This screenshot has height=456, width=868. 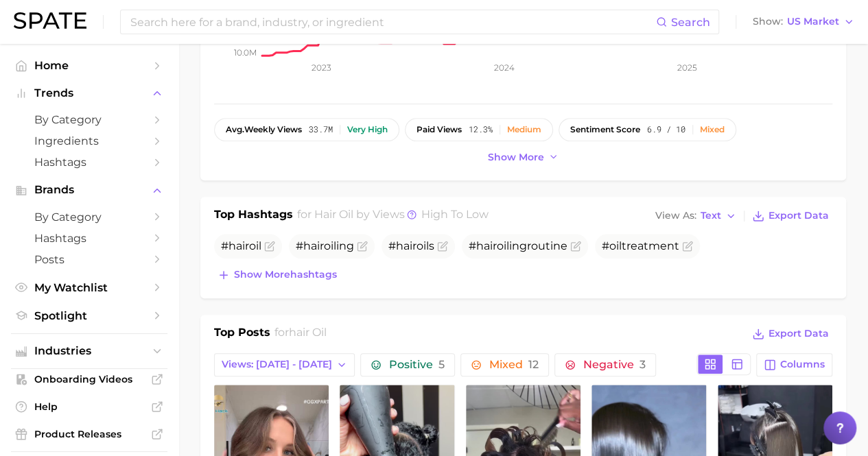 What do you see at coordinates (245, 52) in the screenshot?
I see `tspan: 10.0m` at bounding box center [245, 52].